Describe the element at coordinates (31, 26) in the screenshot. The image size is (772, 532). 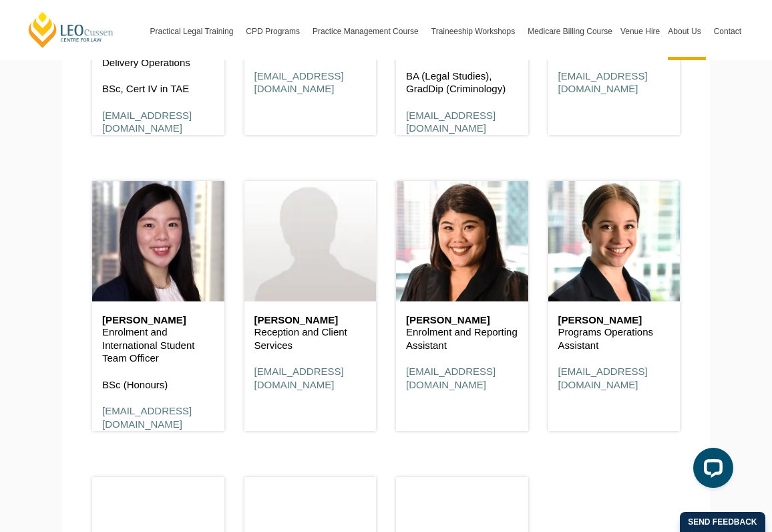
I see `button: Open LiveChat chat widget` at that location.